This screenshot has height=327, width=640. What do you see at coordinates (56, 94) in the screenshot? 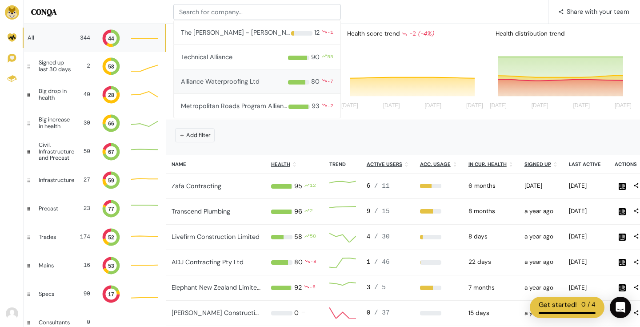
I see `div: Big drop in health` at bounding box center [56, 94].